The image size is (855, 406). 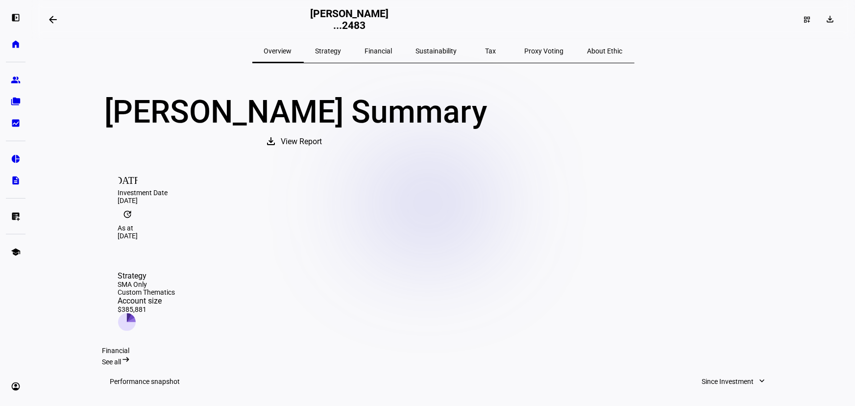 I want to click on span: About Ethic, so click(x=605, y=51).